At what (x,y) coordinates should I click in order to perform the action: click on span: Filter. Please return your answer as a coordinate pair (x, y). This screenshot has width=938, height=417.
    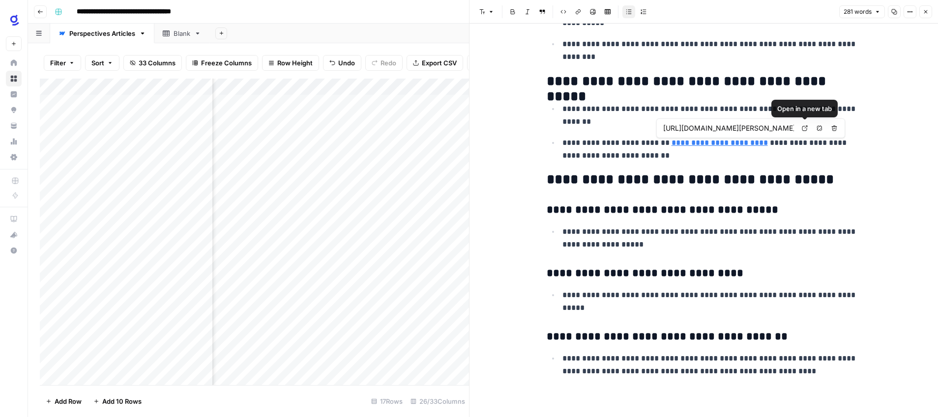
    Looking at the image, I should click on (58, 63).